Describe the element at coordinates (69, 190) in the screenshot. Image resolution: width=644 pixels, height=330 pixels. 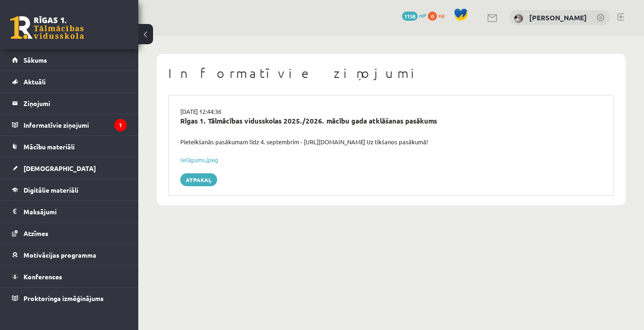
I see `a: Digitālie materiāli` at that location.